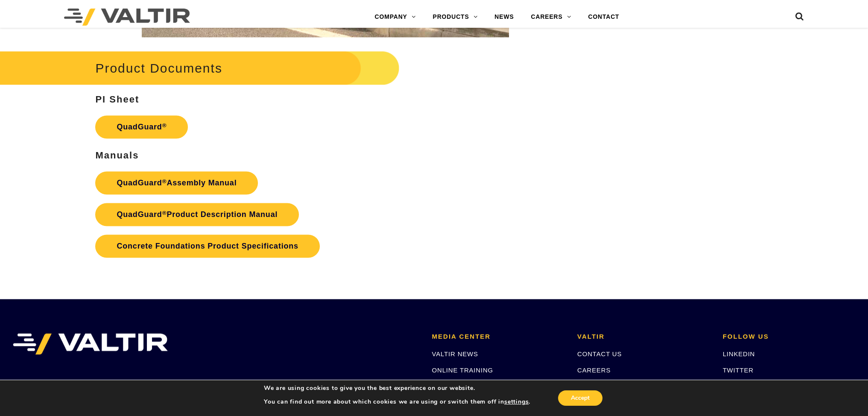 This screenshot has width=868, height=416. Describe the element at coordinates (396, 17) in the screenshot. I see `a: COMPANY` at that location.